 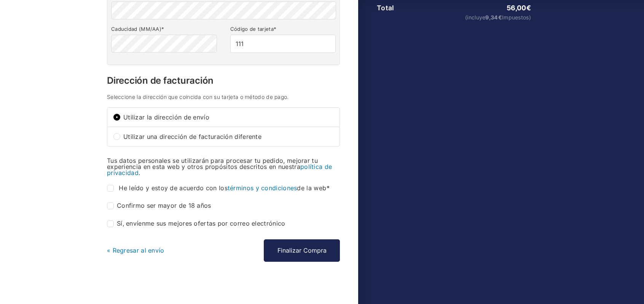 What do you see at coordinates (228, 117) in the screenshot?
I see `span: Utilizar la dirección de envío` at bounding box center [228, 117].